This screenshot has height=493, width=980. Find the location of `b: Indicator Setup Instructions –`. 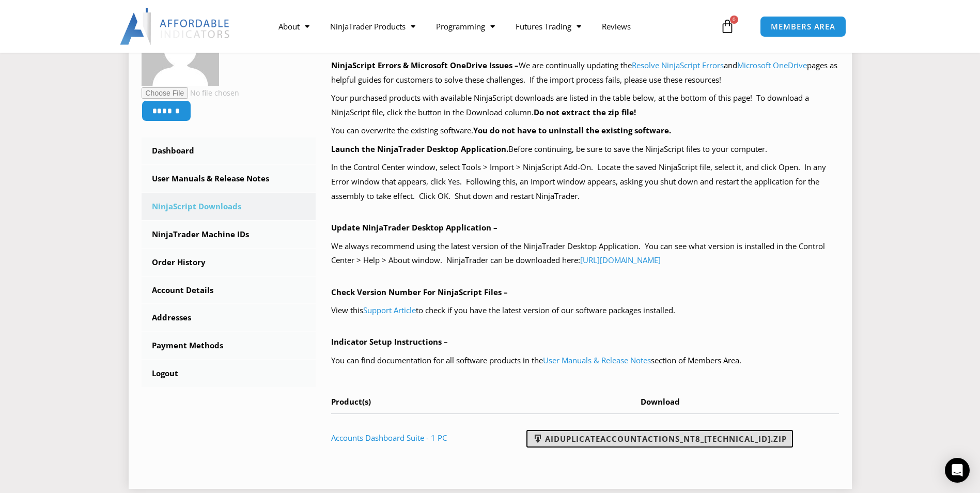

b: Indicator Setup Instructions – is located at coordinates (389, 341).